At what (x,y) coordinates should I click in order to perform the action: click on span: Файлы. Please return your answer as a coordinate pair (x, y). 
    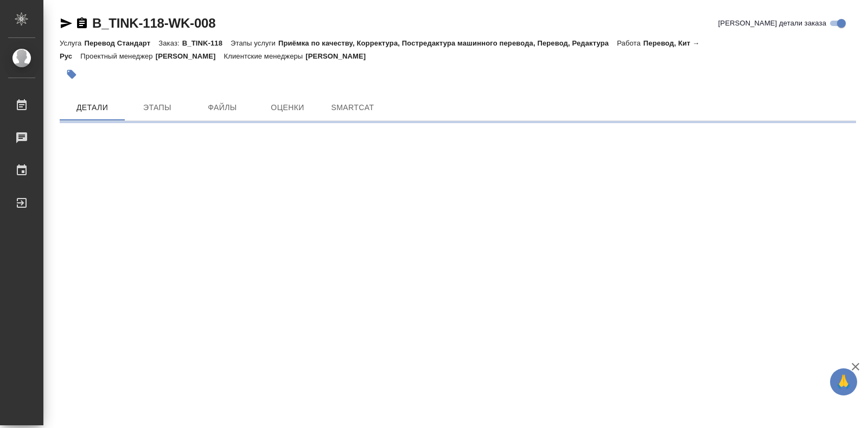
    Looking at the image, I should click on (222, 108).